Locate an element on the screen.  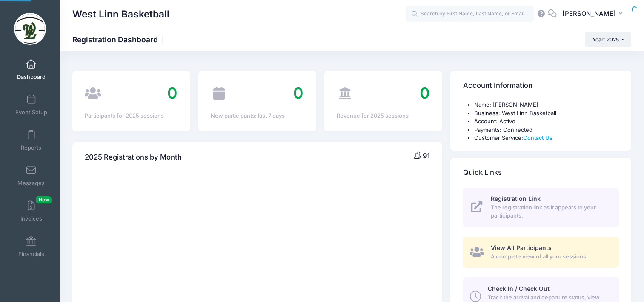
a: Contact Us is located at coordinates (538, 137).